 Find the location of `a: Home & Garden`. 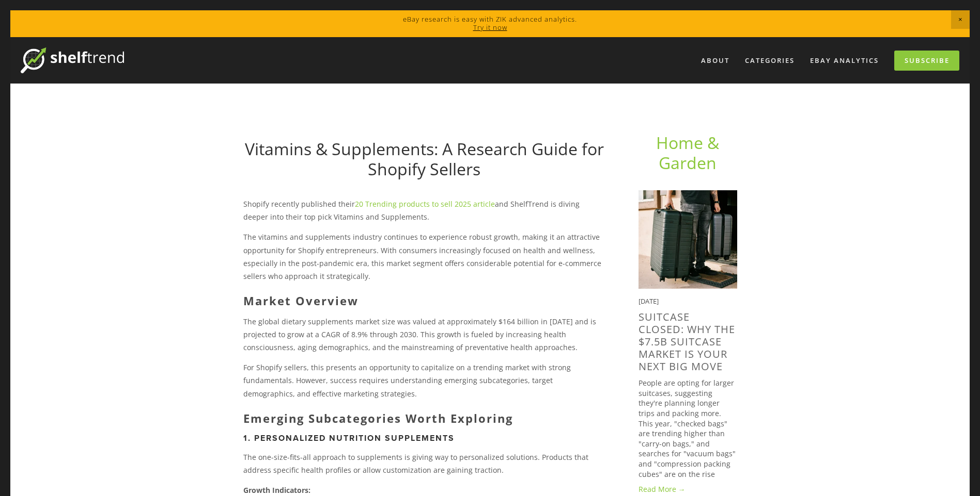

a: Home & Garden is located at coordinates (689, 152).